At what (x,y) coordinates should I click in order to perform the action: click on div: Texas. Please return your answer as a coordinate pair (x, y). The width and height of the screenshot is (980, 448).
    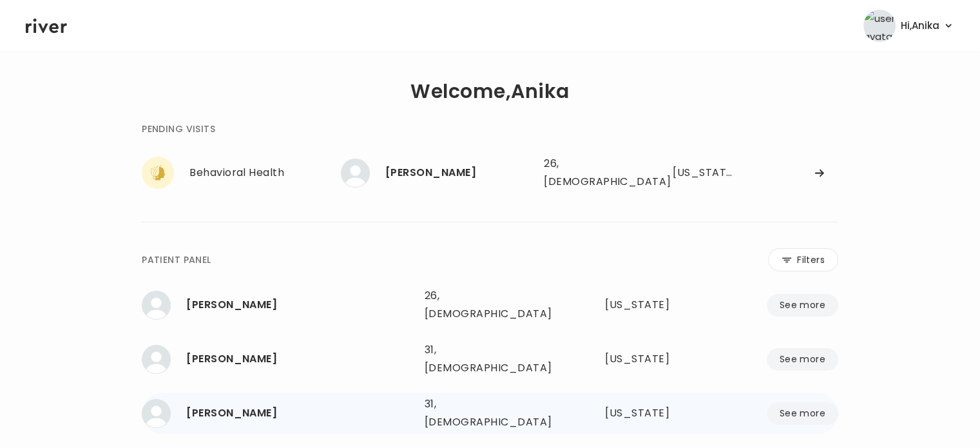
    Looking at the image, I should click on (651, 304).